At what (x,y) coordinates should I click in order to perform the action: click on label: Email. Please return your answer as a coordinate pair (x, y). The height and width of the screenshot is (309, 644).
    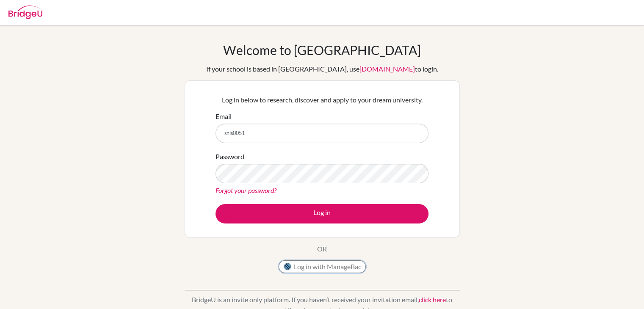
    Looking at the image, I should click on (223, 117).